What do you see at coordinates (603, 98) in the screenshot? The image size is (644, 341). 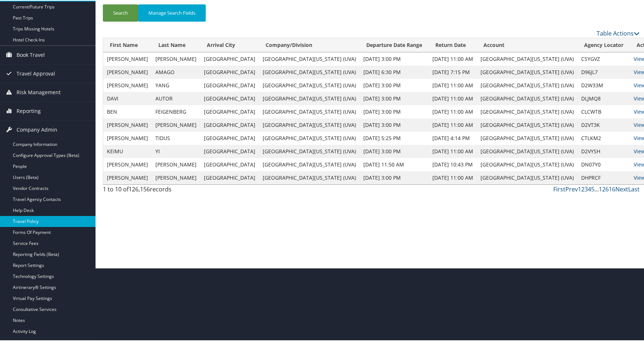 I see `td: DLJMQ8` at bounding box center [603, 98].